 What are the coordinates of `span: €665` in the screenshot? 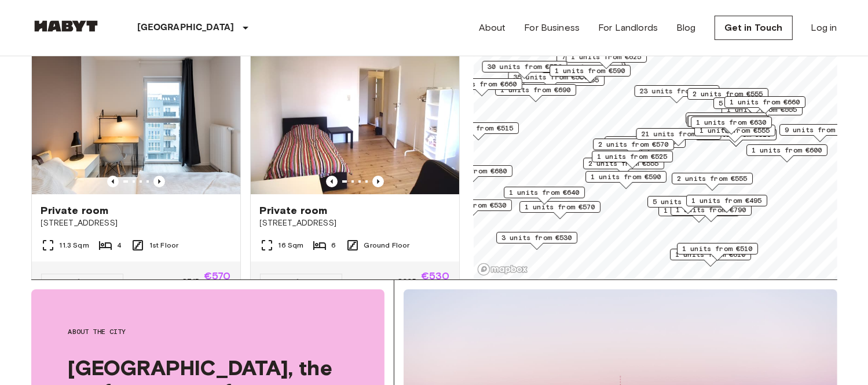 It's located at (406, 281).